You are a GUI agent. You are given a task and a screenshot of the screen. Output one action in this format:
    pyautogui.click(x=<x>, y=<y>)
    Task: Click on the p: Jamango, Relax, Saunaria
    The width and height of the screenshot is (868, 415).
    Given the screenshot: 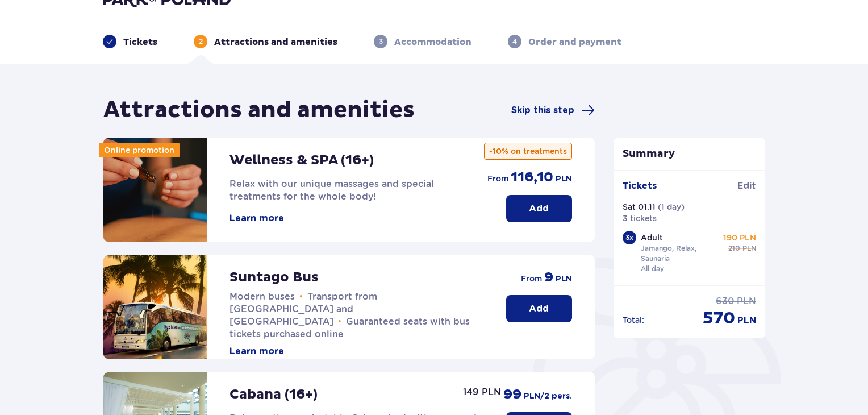 What is the action you would take?
    pyautogui.click(x=680, y=253)
    